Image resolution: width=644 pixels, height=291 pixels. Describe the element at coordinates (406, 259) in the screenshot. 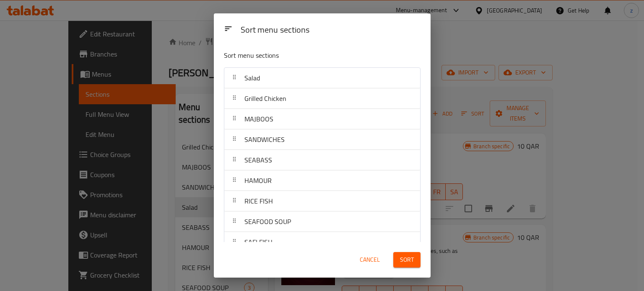

I see `span: Sort` at that location.